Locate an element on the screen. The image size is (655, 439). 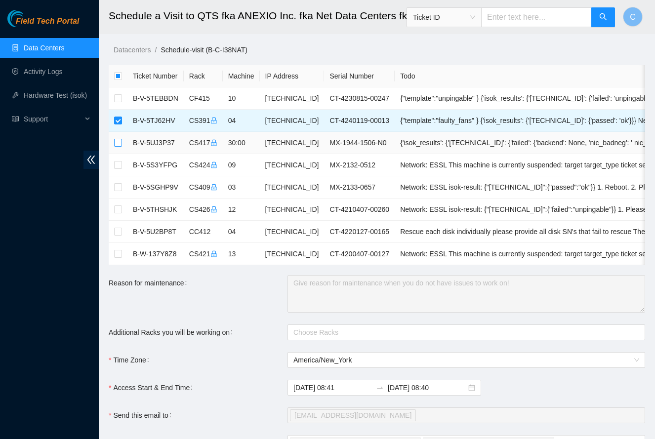
td: CT-4220127-00165 is located at coordinates (359, 232).